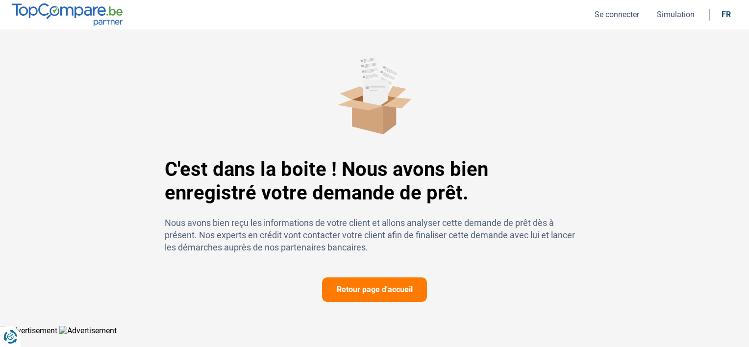 Image resolution: width=749 pixels, height=347 pixels. What do you see at coordinates (375, 94) in the screenshot?
I see `img: C'est dans la boite ! Nous avons bien enregistré votre demande de prêt.` at bounding box center [375, 94].